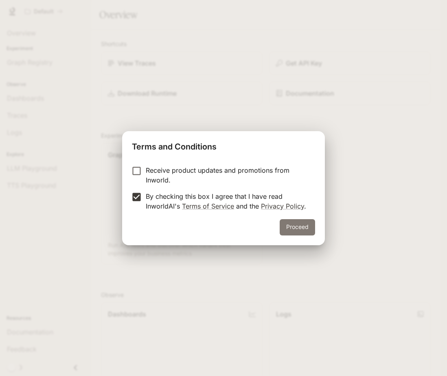  What do you see at coordinates (227, 175) in the screenshot?
I see `p: Receive product updates and promotions from Inworld.` at bounding box center [227, 175].